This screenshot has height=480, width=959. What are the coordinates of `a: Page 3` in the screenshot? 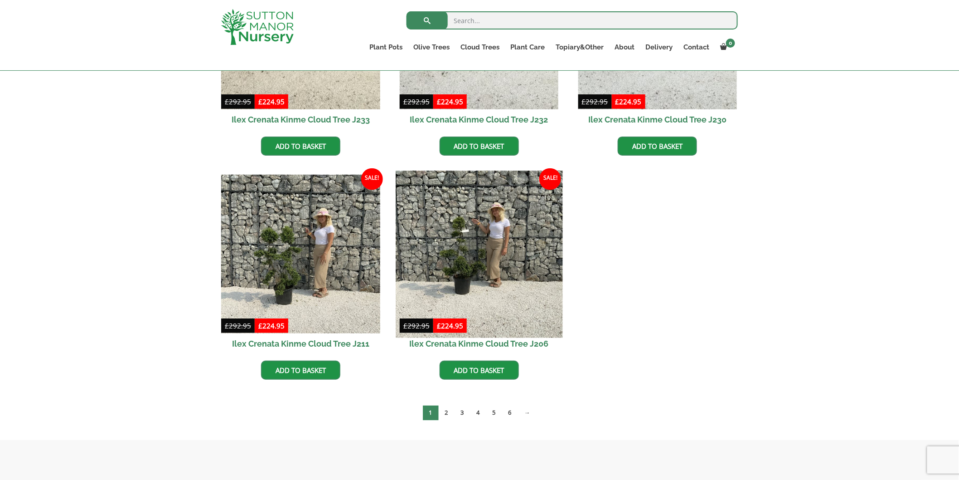 It's located at (463, 413).